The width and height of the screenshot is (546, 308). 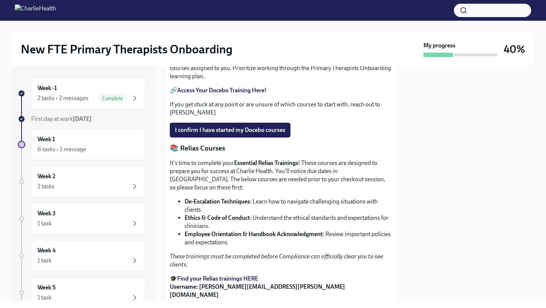 I want to click on p: If you get stuck at any point or are unsure of which courses to start with, reach out to [PERSON_..., so click(x=280, y=109).